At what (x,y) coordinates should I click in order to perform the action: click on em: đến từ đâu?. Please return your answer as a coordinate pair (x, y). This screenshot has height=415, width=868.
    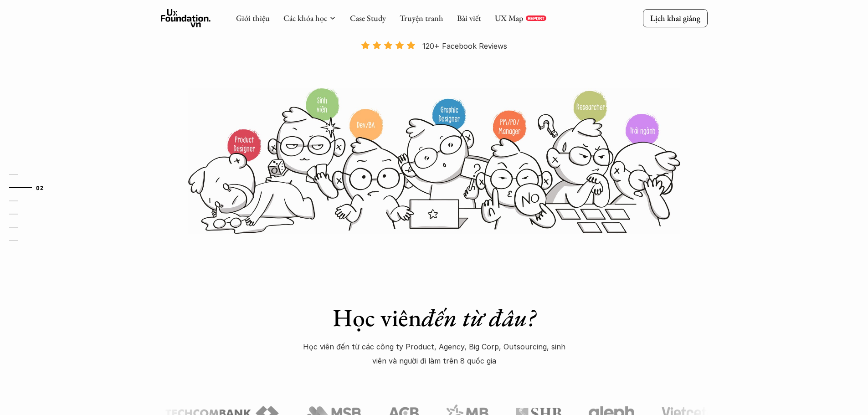
    Looking at the image, I should click on (478, 318).